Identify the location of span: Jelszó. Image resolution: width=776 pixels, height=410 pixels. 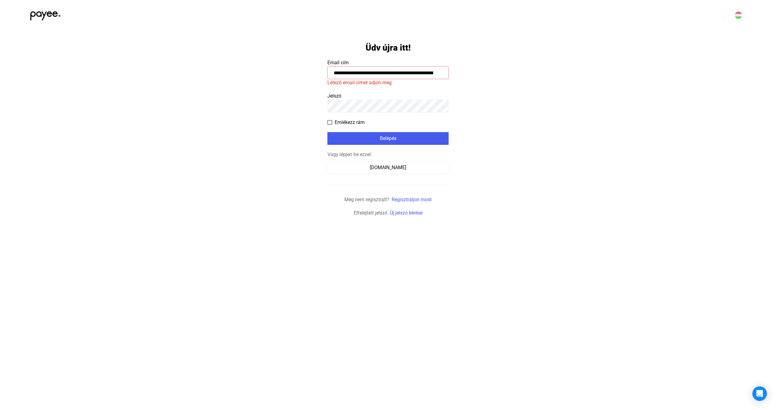
(334, 96).